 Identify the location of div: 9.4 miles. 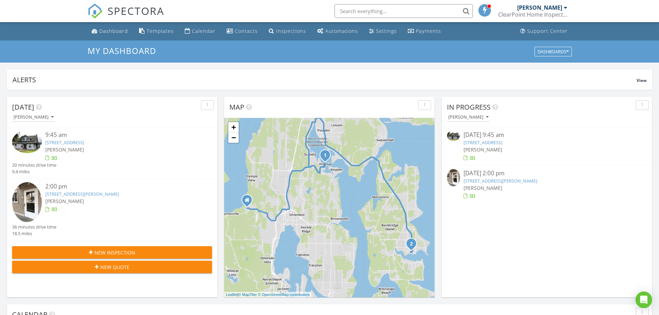
(34, 171).